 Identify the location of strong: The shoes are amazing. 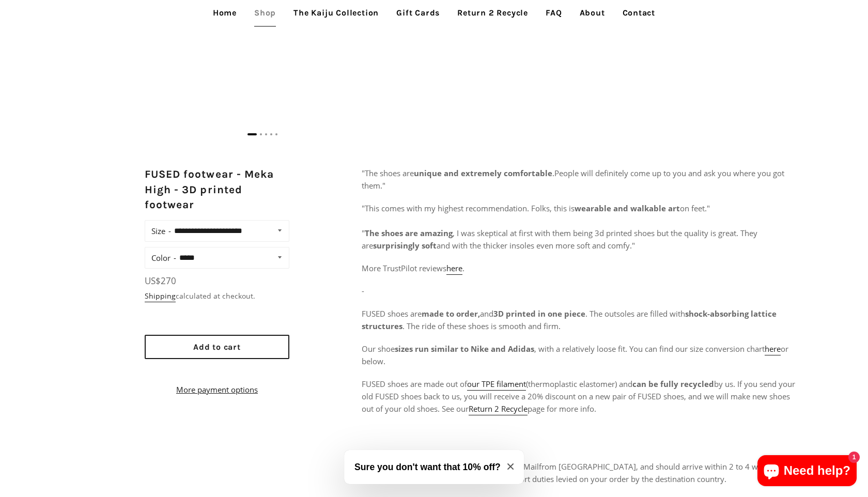
(409, 233).